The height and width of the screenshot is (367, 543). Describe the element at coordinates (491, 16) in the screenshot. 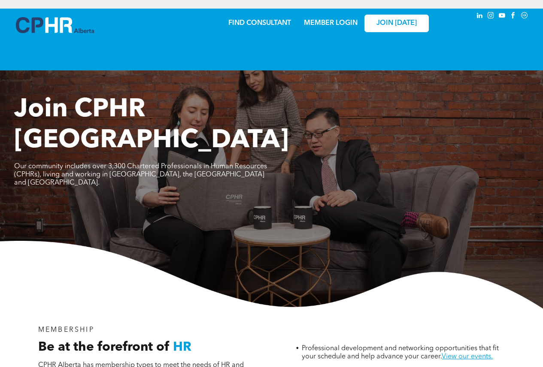

I see `a: instagram` at that location.